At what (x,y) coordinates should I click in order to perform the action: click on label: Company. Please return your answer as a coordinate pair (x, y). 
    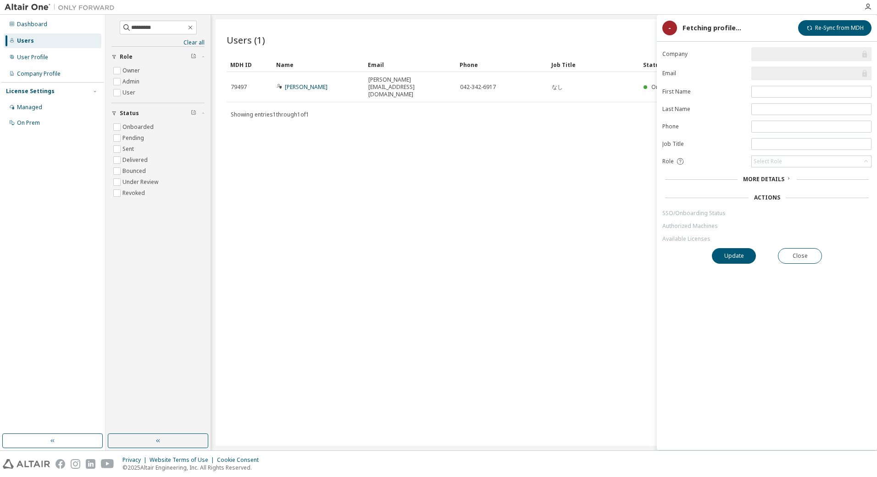
    Looking at the image, I should click on (704, 54).